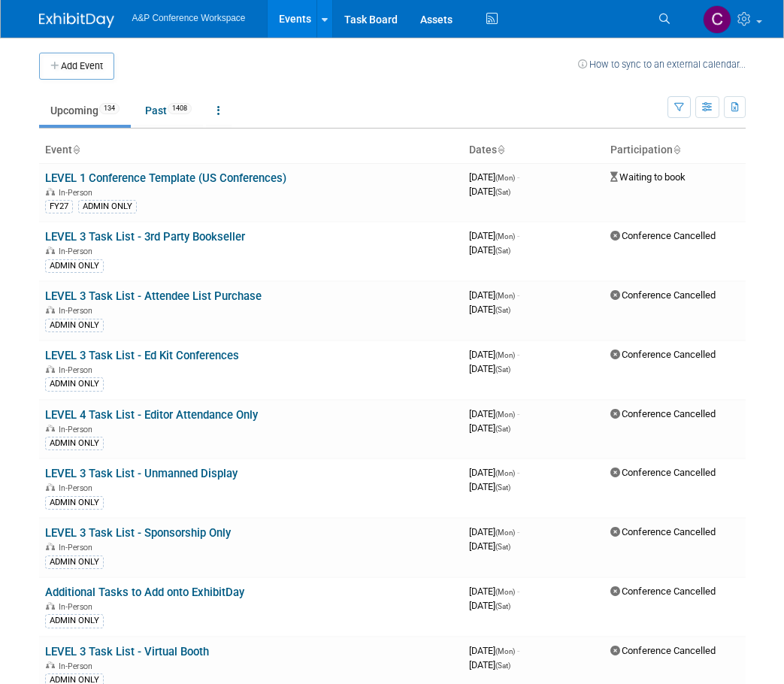 Image resolution: width=784 pixels, height=684 pixels. Describe the element at coordinates (76, 66) in the screenshot. I see `button: Add Event` at that location.